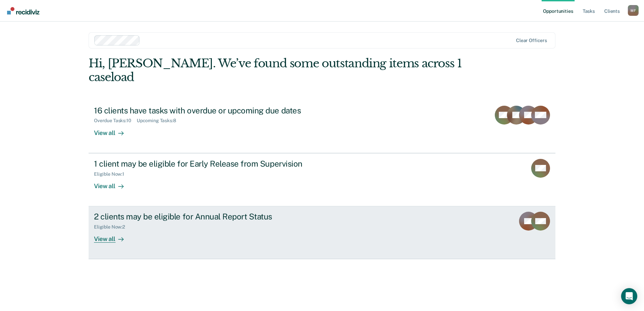 The image size is (644, 311). What do you see at coordinates (23, 11) in the screenshot?
I see `img: Recidiviz` at bounding box center [23, 11].